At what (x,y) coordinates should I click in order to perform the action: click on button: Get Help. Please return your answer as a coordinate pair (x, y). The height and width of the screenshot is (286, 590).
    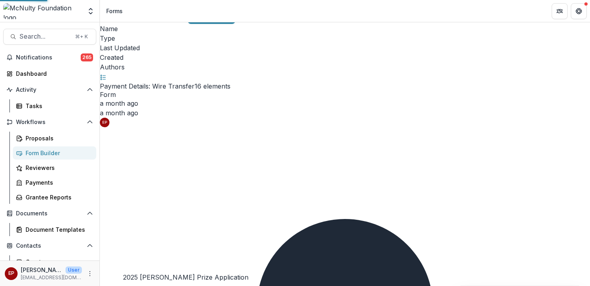
    Looking at the image, I should click on (579, 11).